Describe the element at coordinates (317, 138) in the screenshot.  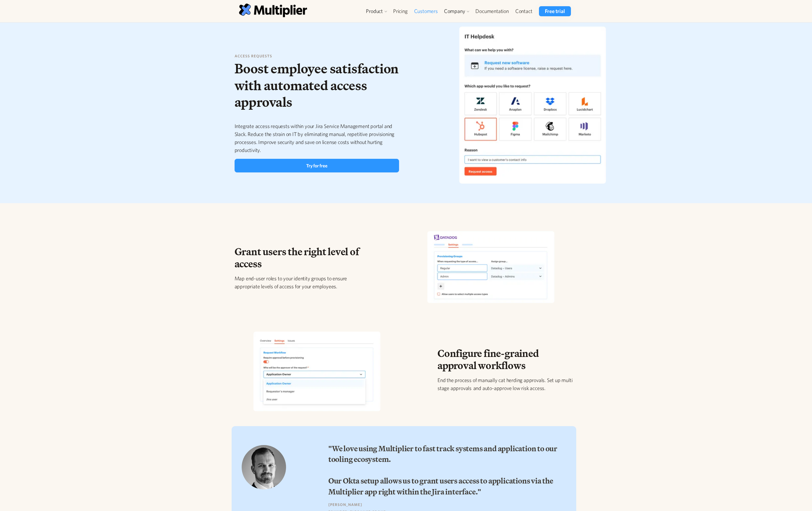
I see `p: Integrate access requests within your Jira Service Management portal and Slack. Reduce the strain...` at that location.